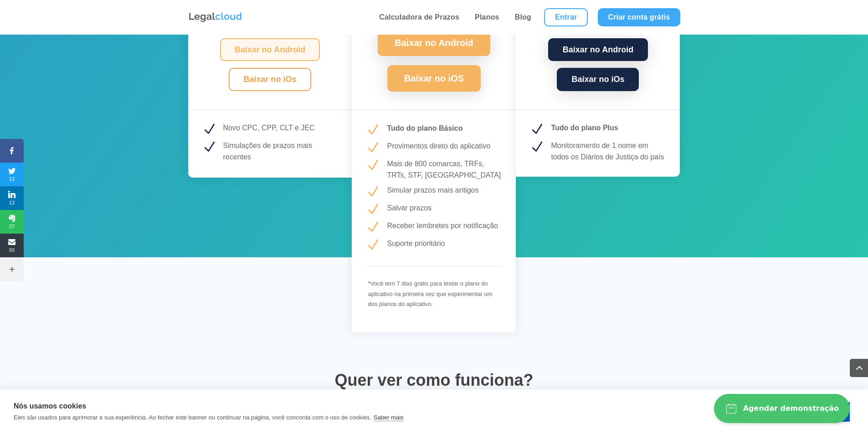 This screenshot has width=868, height=434. I want to click on p: Provimentos direto do aplicativo, so click(444, 146).